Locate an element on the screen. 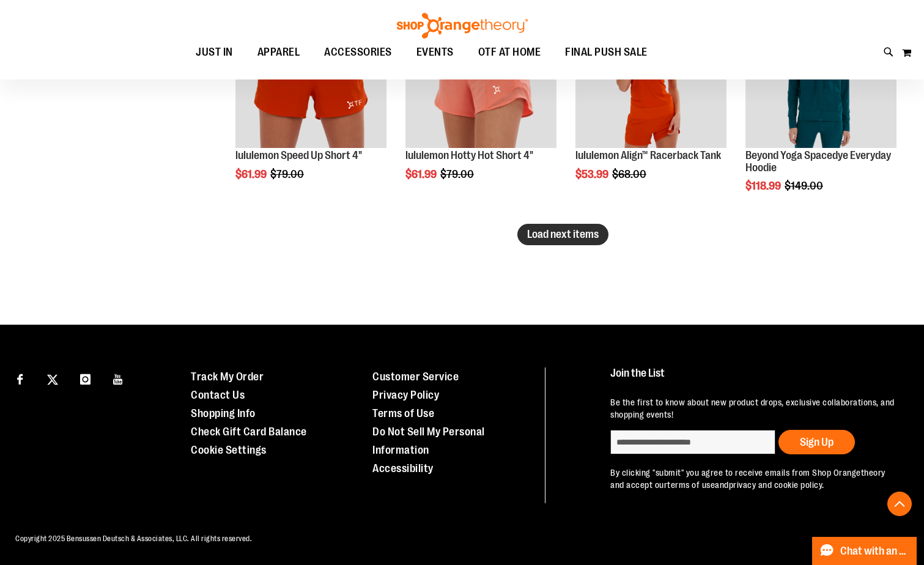 The width and height of the screenshot is (924, 565). a: OTF AT HOME is located at coordinates (509, 53).